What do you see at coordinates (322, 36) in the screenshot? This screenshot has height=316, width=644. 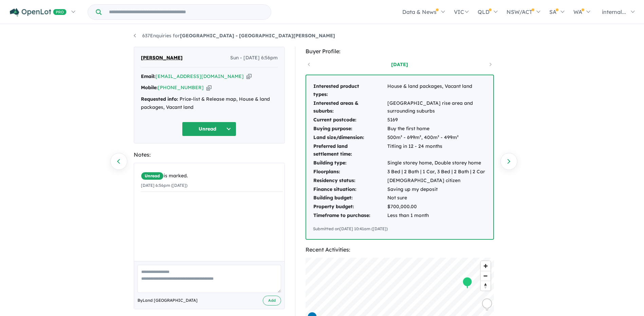 I see `nav: breadcrumb` at bounding box center [322, 36].